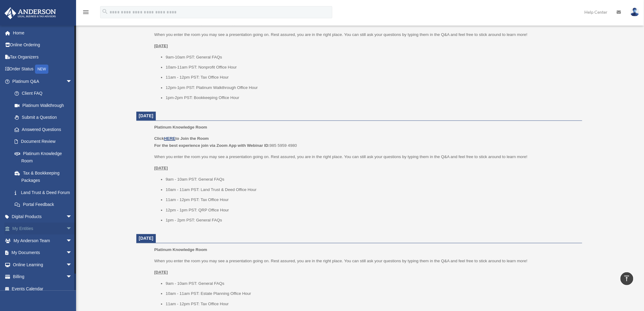 The width and height of the screenshot is (644, 311). Describe the element at coordinates (86, 12) in the screenshot. I see `i: menu` at that location.